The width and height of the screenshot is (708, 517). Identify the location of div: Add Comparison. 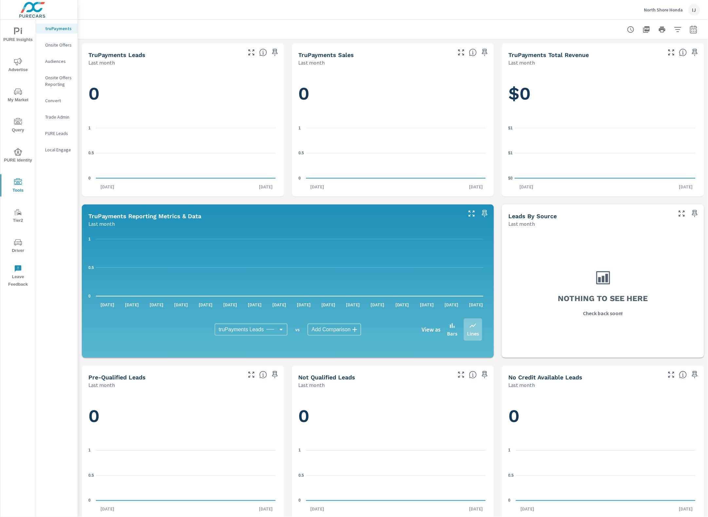
(334, 329).